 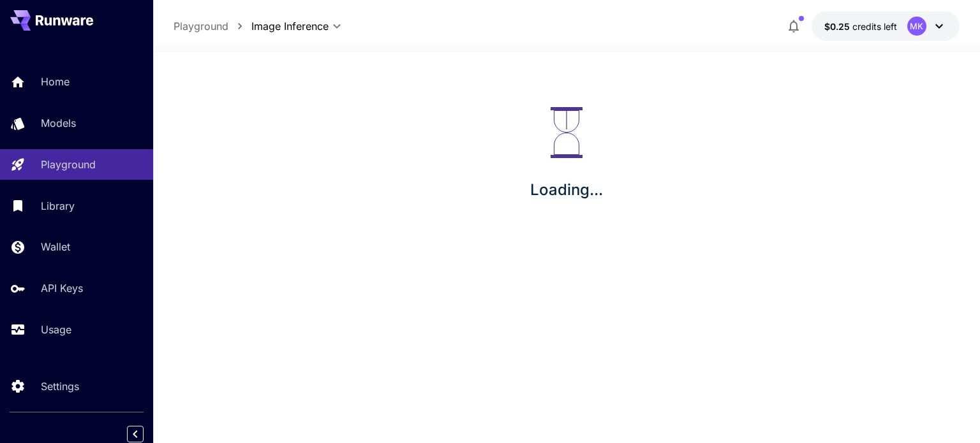 What do you see at coordinates (62, 288) in the screenshot?
I see `p: API Keys` at bounding box center [62, 288].